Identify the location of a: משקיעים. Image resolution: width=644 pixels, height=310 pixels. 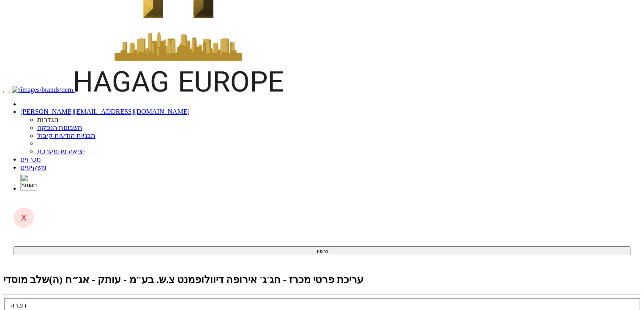
(33, 167).